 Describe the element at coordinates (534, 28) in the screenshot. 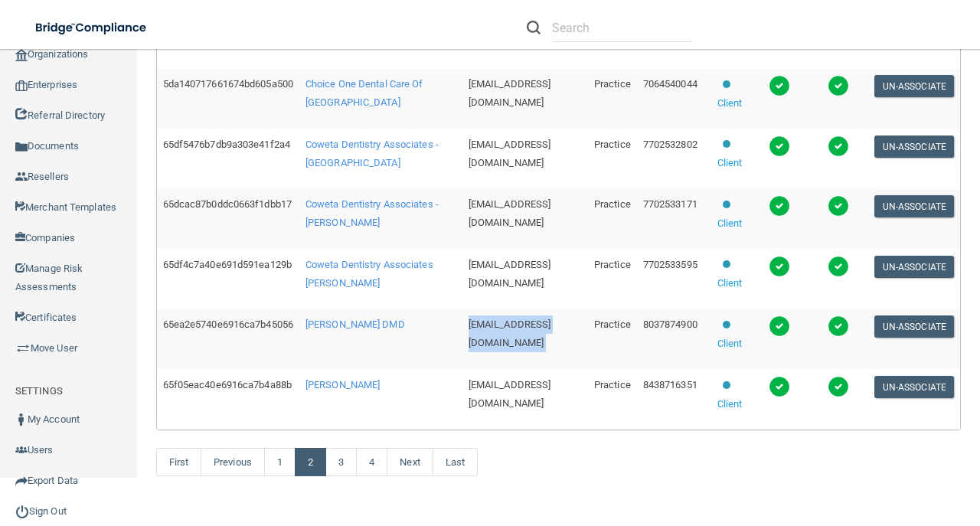

I see `img: ic-search.3b580494.png` at that location.